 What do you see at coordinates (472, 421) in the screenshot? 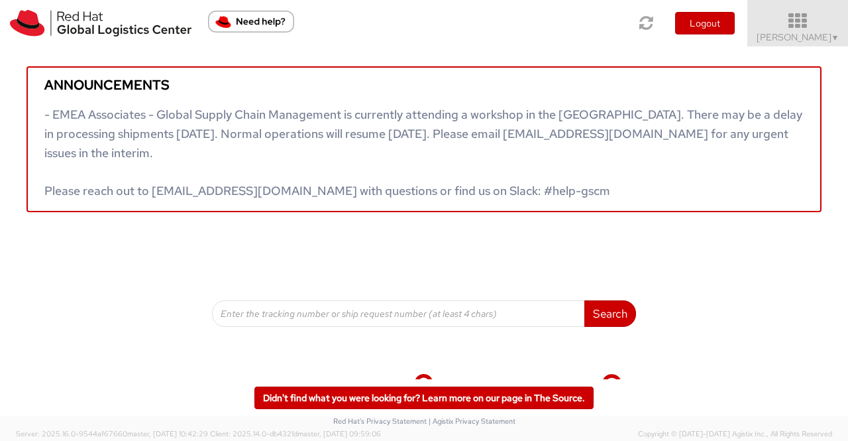
I see `a: | Agistix Privacy Statement` at bounding box center [472, 421].